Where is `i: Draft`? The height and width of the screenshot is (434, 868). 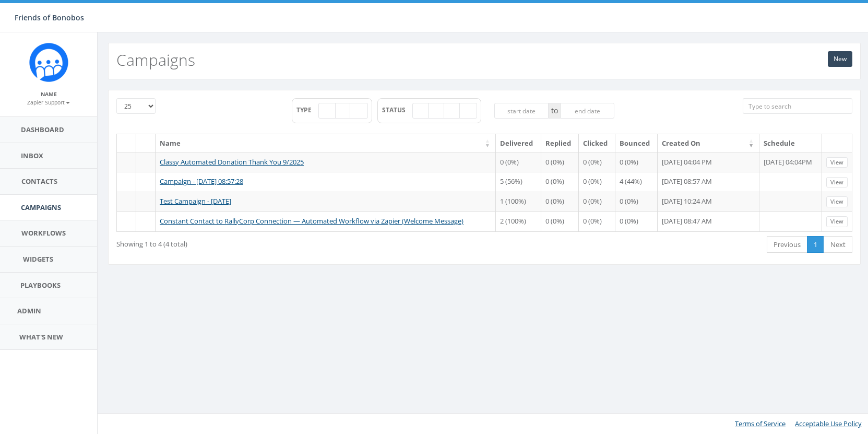
i: Draft is located at coordinates (421, 111).